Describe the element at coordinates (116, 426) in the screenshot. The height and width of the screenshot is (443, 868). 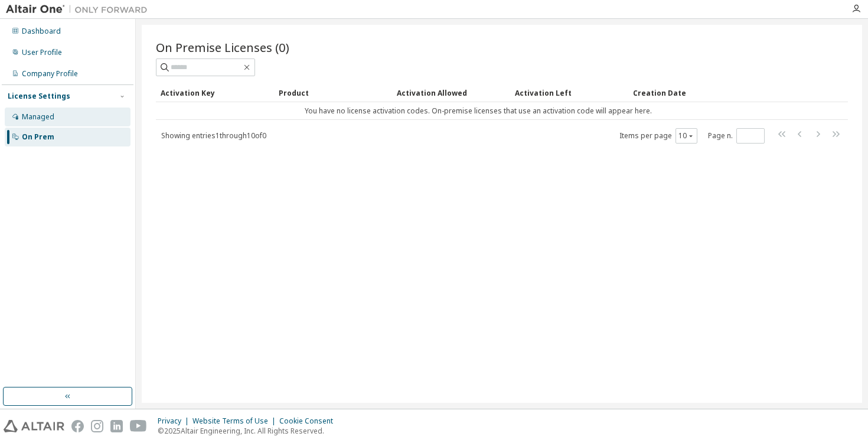
I see `img: linkedin.svg` at that location.